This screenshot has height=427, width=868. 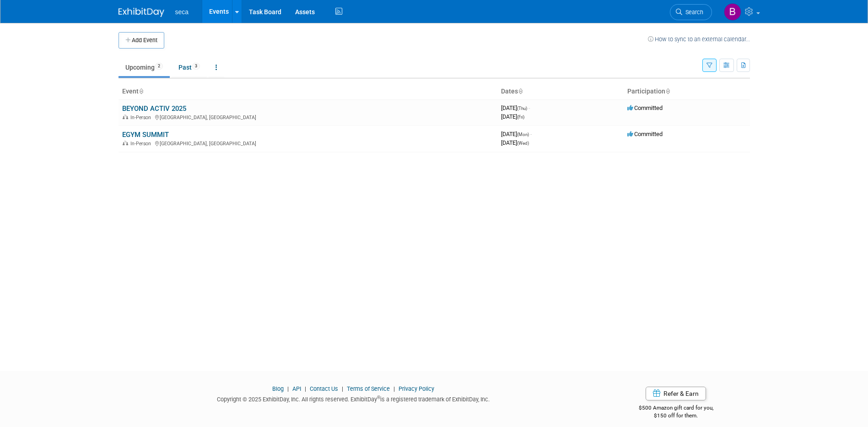 I want to click on th: Dates, so click(x=561, y=92).